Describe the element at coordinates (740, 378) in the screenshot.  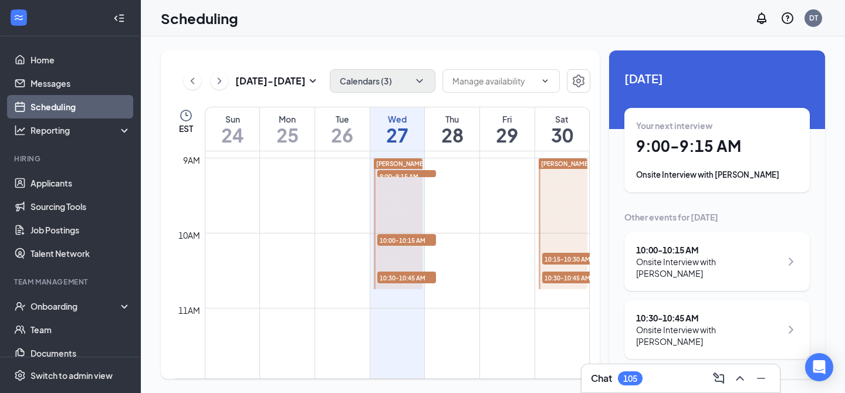
I see `button: ChevronUp` at that location.